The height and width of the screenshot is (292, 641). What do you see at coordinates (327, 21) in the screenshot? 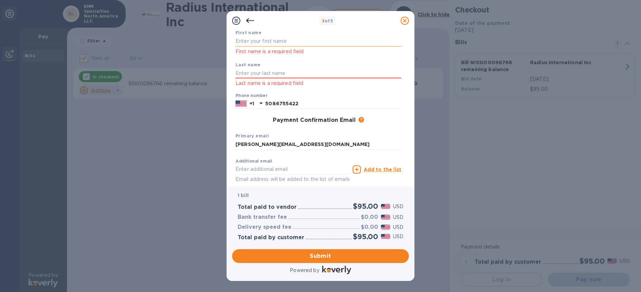
I see `b: of 3` at bounding box center [327, 21].